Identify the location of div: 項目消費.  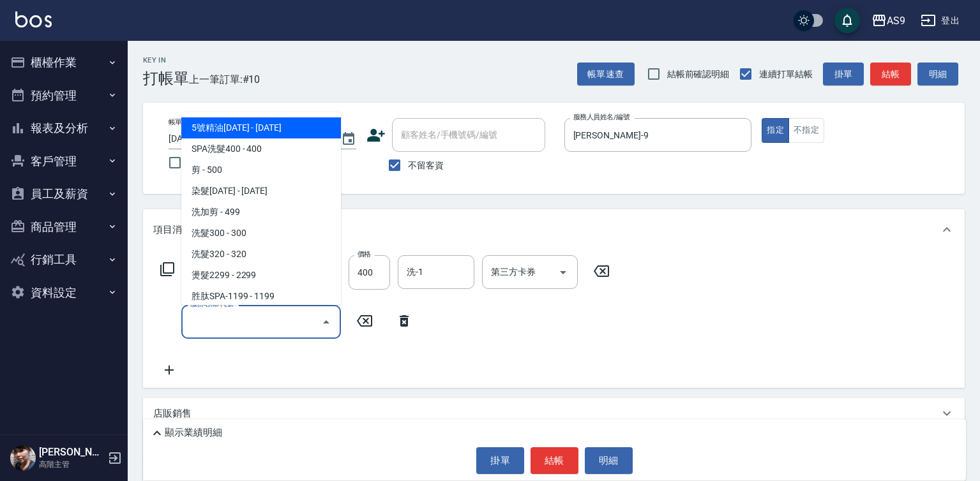
(553, 230).